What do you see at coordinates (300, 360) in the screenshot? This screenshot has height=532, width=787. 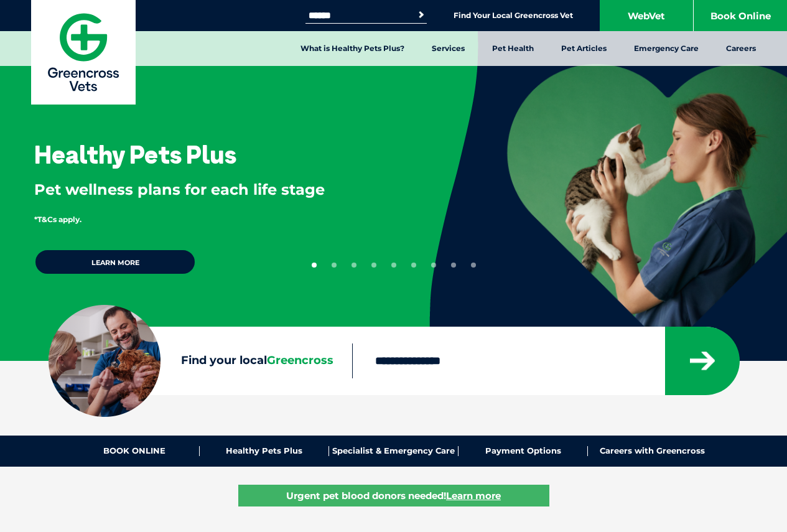 I see `span: Greencross` at bounding box center [300, 360].